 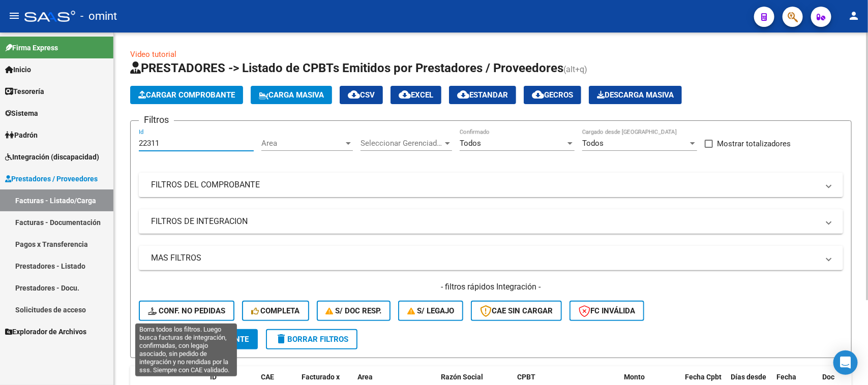 What do you see at coordinates (635, 95) in the screenshot?
I see `app-download-masive: Descarga masiva de comprobantes (adjuntos)` at bounding box center [635, 95].